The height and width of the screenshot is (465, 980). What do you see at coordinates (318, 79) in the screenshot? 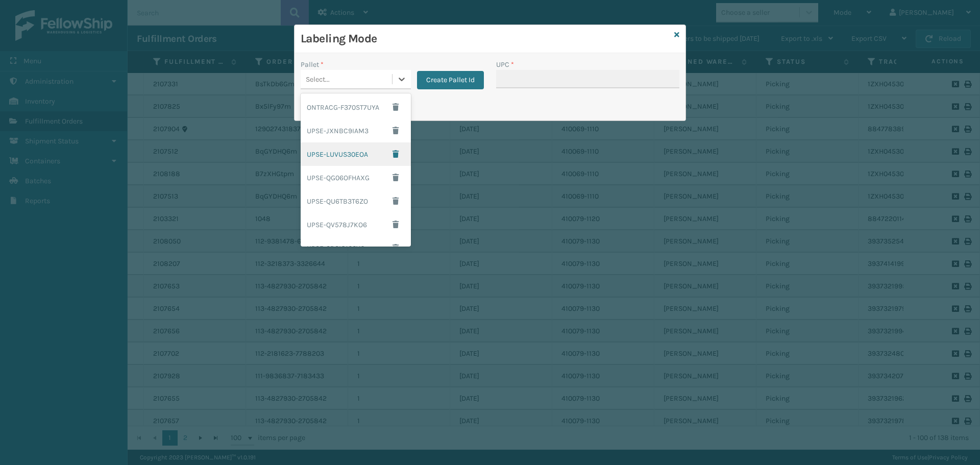
I see `div: Select...` at bounding box center [318, 79].